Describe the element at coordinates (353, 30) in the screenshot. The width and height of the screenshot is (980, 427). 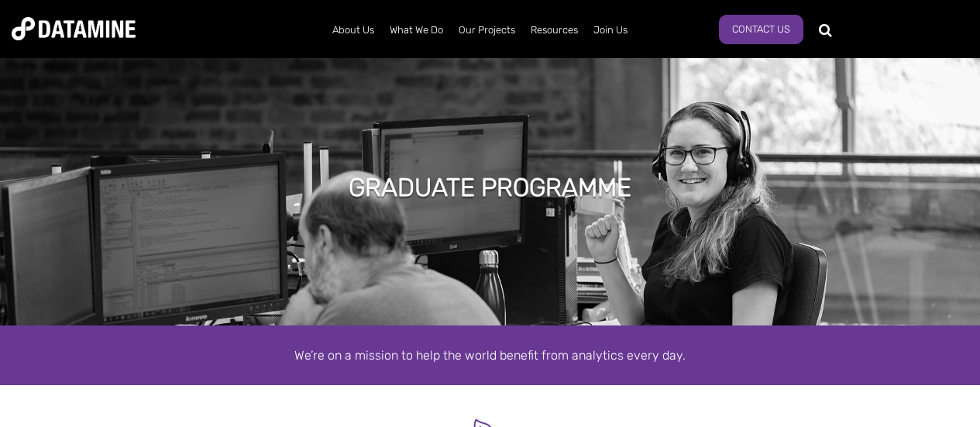
I see `a: About Us` at that location.